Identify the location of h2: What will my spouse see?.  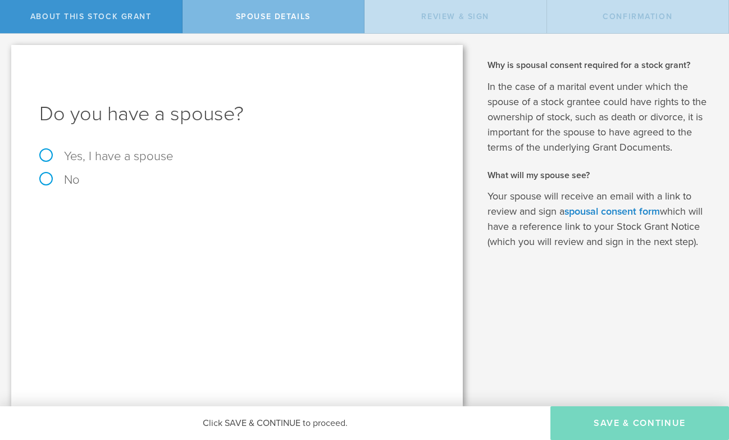
(600, 175).